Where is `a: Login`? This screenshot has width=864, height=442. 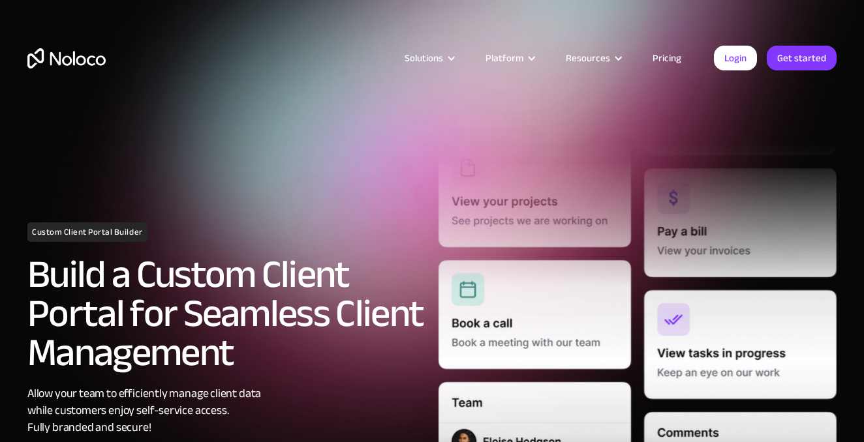 a: Login is located at coordinates (735, 58).